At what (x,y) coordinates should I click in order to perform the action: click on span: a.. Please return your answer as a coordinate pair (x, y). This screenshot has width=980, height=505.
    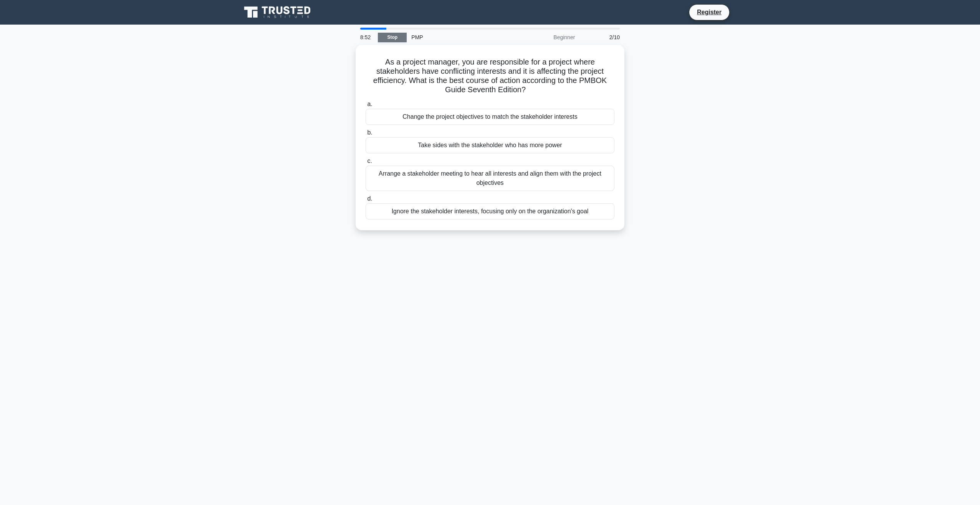
    Looking at the image, I should click on (370, 104).